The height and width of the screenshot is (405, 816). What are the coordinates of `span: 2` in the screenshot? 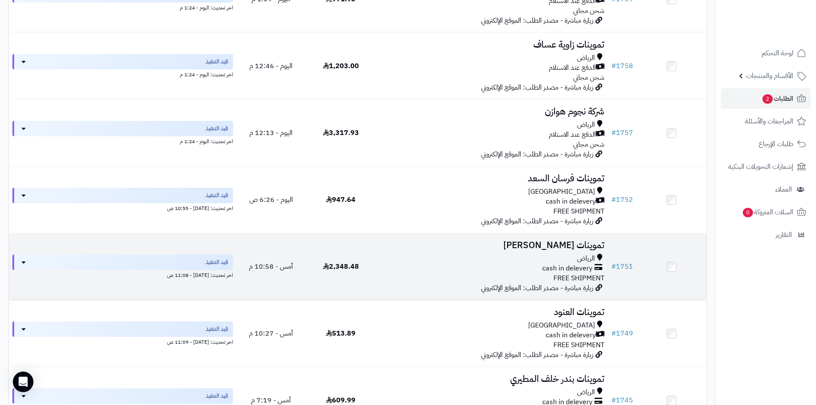 It's located at (767, 99).